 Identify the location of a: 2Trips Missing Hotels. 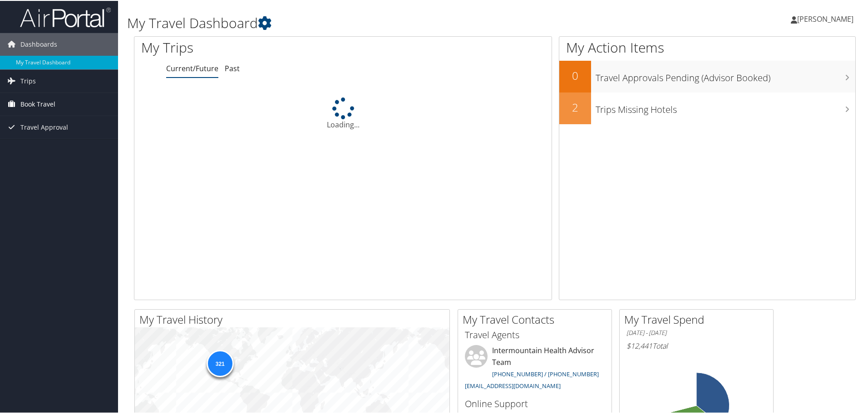
(707, 107).